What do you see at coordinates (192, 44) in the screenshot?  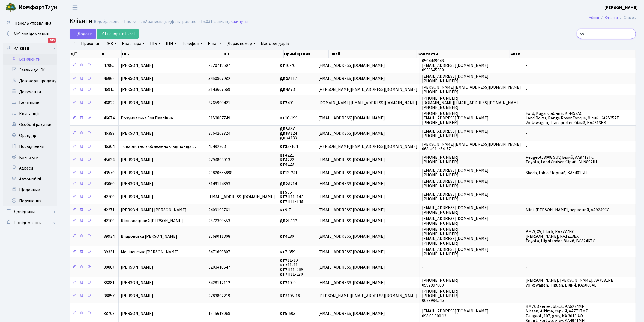 I see `a: Телефон` at bounding box center [192, 44].